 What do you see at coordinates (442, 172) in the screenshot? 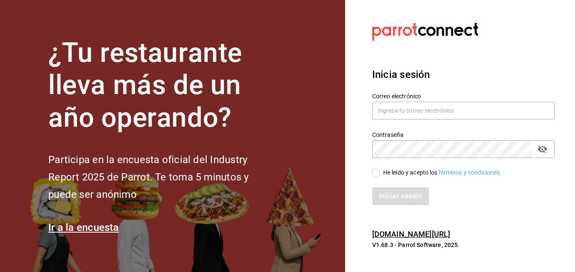
I see `div: He leído y acepto los` at bounding box center [442, 172].